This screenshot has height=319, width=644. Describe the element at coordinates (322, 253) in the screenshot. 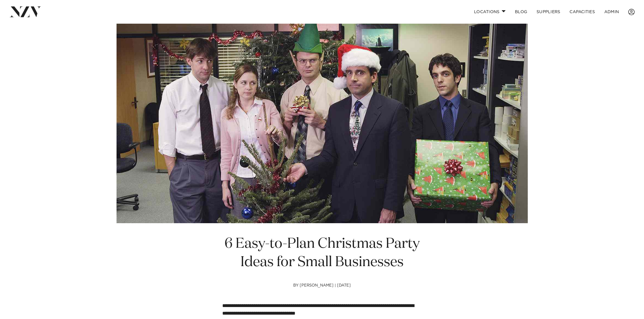

I see `h1: 6 Easy-to-Plan Christmas Party Ideas for Small Businesses` at that location.